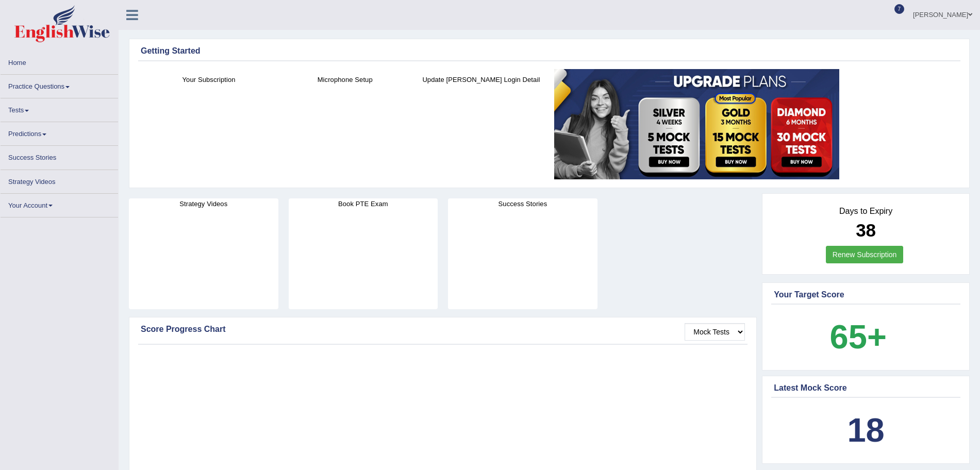 The height and width of the screenshot is (470, 980). What do you see at coordinates (60, 84) in the screenshot?
I see `a: Practice Questions` at bounding box center [60, 84].